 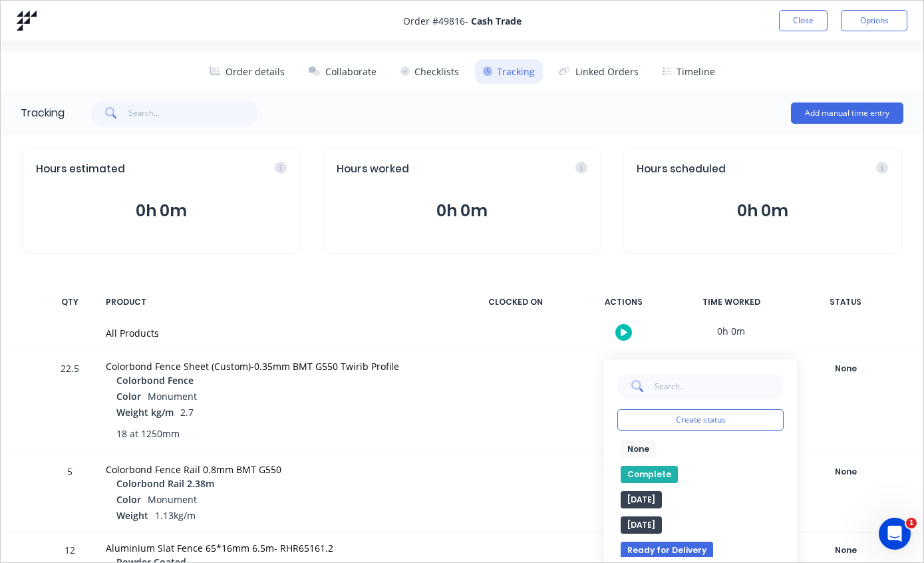 I want to click on div: Colorbond Fence Rail 0.8mm BMT G550, so click(x=277, y=469).